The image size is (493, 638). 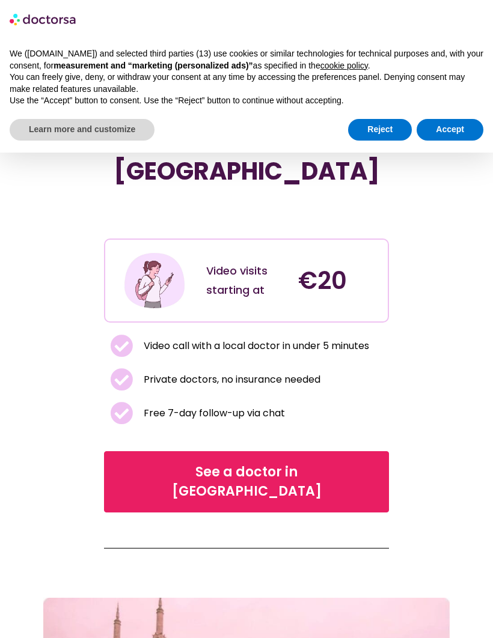 I want to click on p: Use the “Accept” button to consent. Use the “Reject” button to continue without accepting., so click(x=246, y=101).